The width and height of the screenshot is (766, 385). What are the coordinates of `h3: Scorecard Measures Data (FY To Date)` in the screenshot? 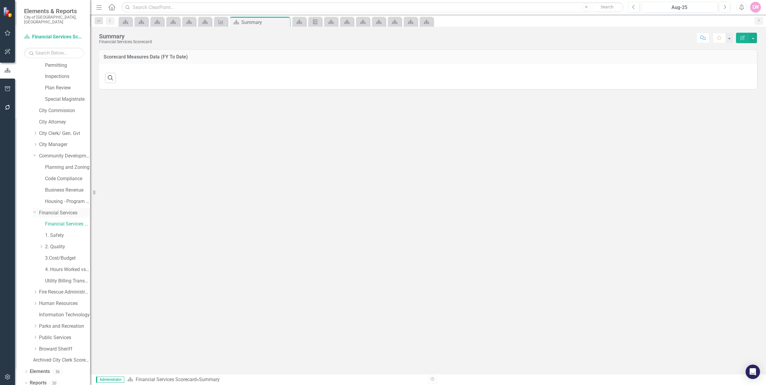 It's located at (428, 57).